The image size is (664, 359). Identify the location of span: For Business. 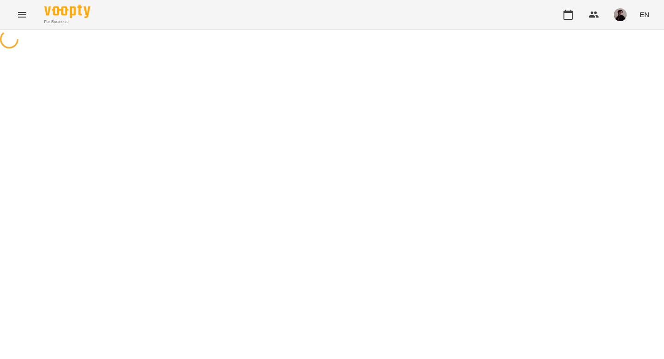
(67, 22).